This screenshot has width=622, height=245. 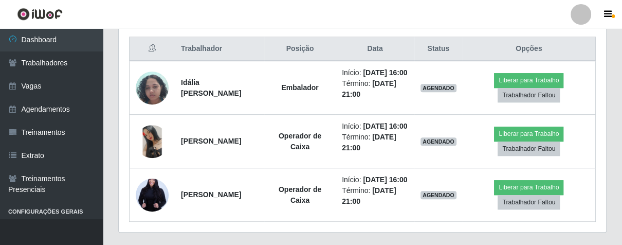 What do you see at coordinates (529, 49) in the screenshot?
I see `th: Opções` at bounding box center [529, 49].